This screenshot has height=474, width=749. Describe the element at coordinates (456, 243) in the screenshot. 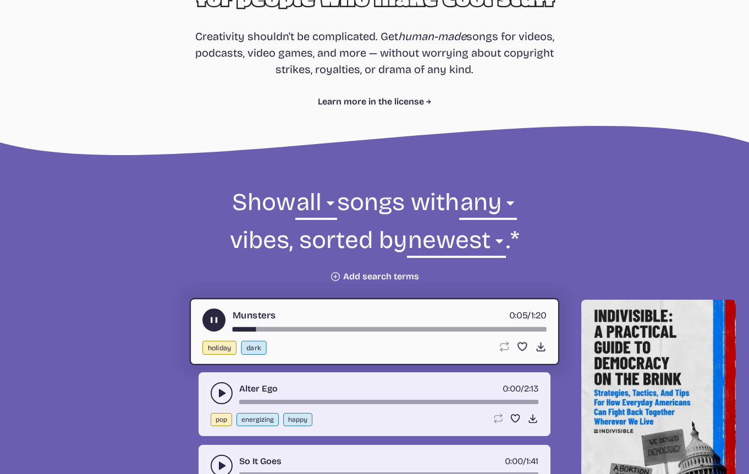

I see `select: sorting` at that location.